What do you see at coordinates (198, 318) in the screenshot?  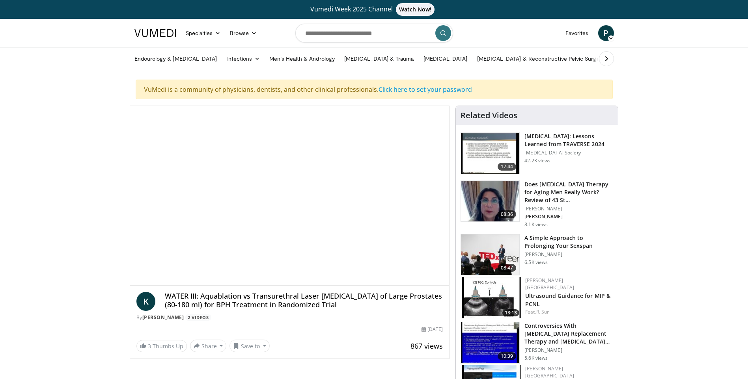 I see `a: 2 Videos` at bounding box center [198, 318].